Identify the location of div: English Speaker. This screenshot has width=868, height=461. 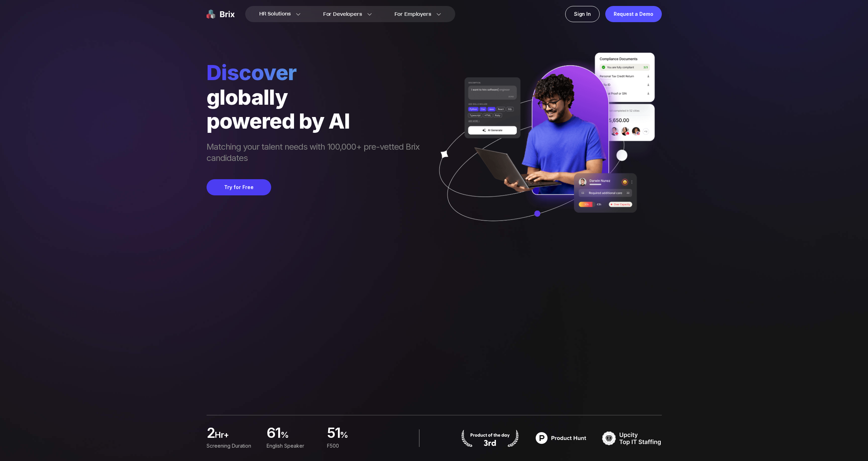
(292, 446).